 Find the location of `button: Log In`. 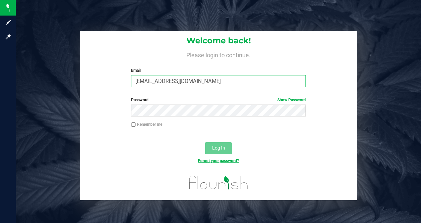

button: Log In is located at coordinates (218, 148).